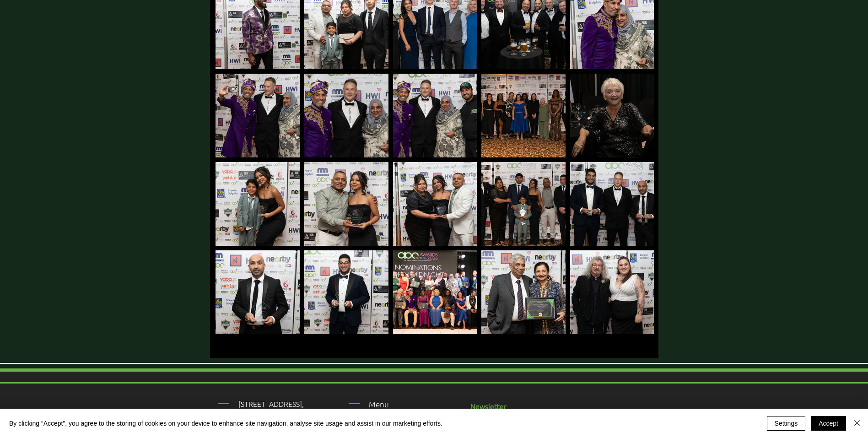 The height and width of the screenshot is (438, 868). Describe the element at coordinates (226, 424) in the screenshot. I see `span: By clicking “Accept”, you agree to the storing of cookies on your device to enhance site navigati...` at that location.